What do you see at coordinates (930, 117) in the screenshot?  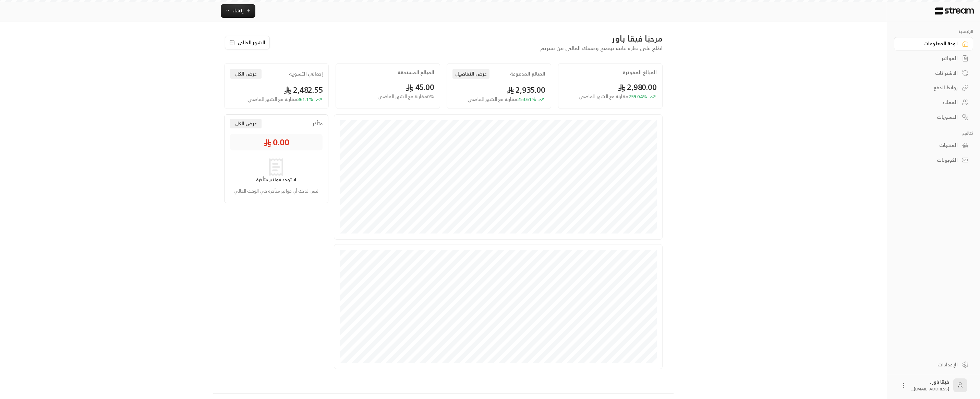 I see `div: التسويات` at bounding box center [930, 117].